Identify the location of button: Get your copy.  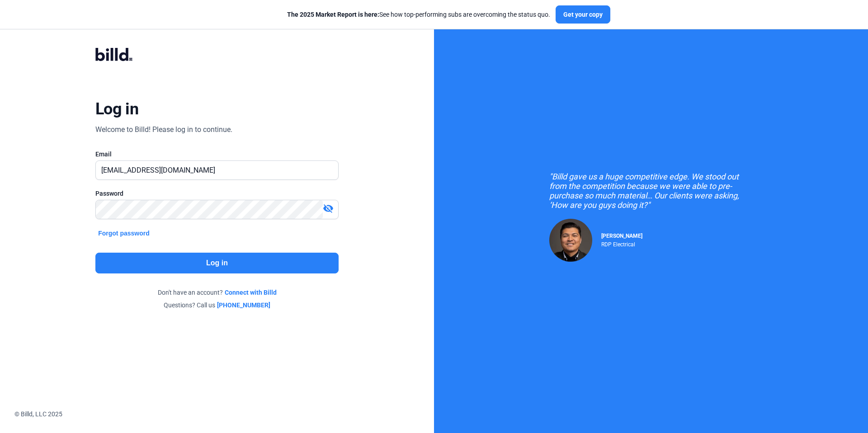
(583, 15).